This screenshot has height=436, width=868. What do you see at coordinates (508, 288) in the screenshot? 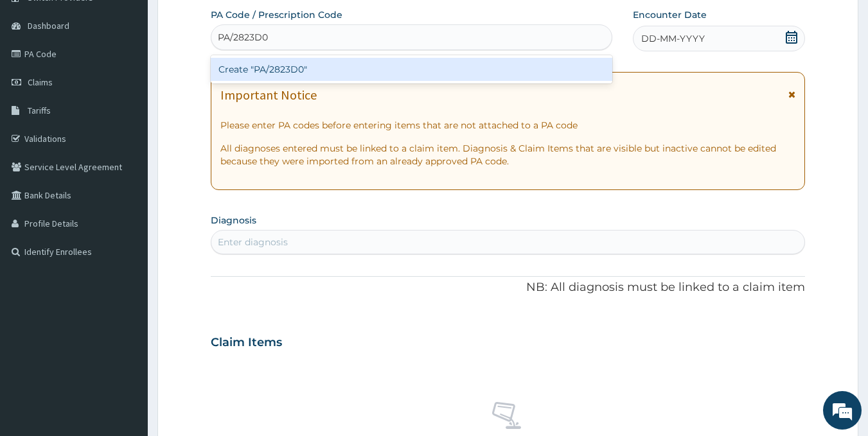
I see `p: NB: All diagnosis must be linked to a claim item` at bounding box center [508, 288].